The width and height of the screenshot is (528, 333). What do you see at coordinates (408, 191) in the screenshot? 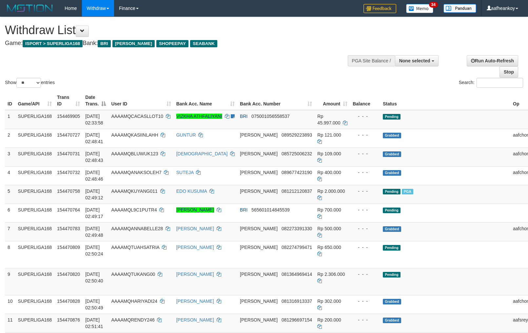
I see `span: Marked by aafheankoy` at bounding box center [408, 191].